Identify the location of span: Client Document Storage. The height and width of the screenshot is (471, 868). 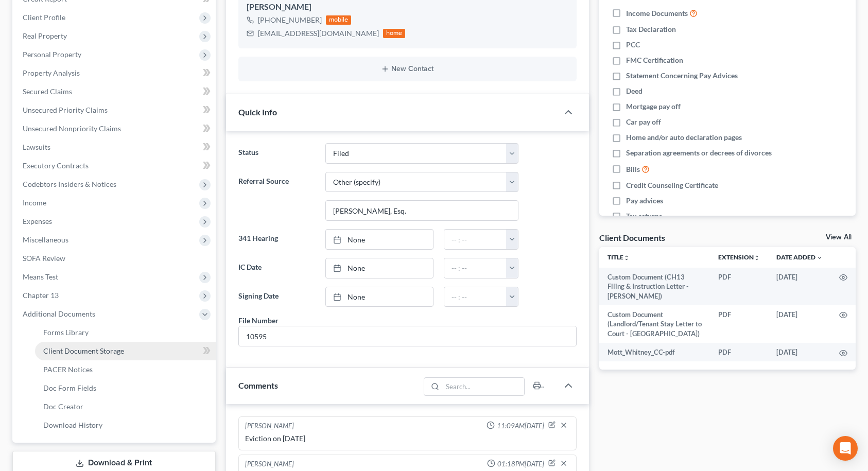
(83, 351).